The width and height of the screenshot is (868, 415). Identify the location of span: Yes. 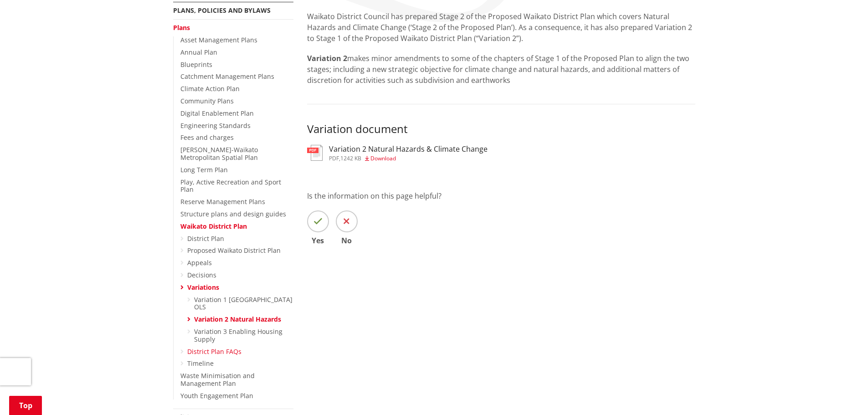
(318, 241).